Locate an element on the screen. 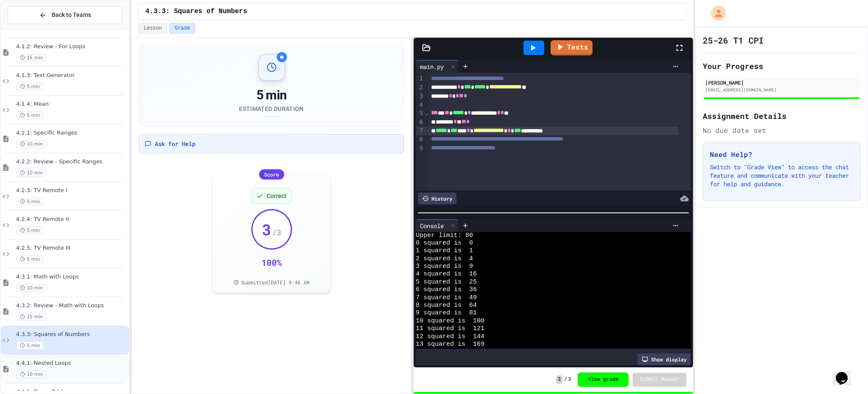  span: 4.1.4: Mean is located at coordinates (71, 104).